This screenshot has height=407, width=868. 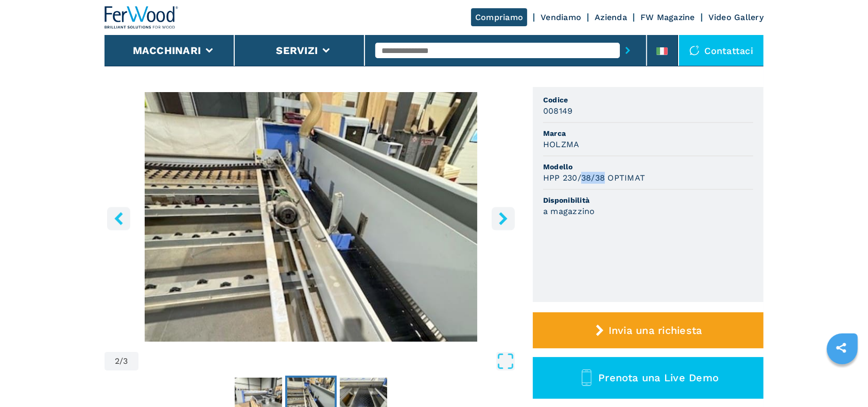 What do you see at coordinates (721, 50) in the screenshot?
I see `div: Contattaci` at bounding box center [721, 50].